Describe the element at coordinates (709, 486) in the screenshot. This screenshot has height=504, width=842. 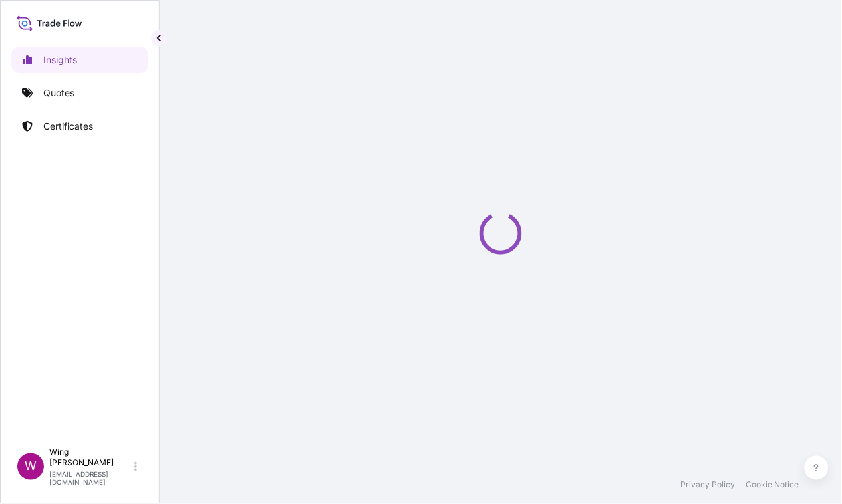
I see `a: Privacy Policy` at that location.